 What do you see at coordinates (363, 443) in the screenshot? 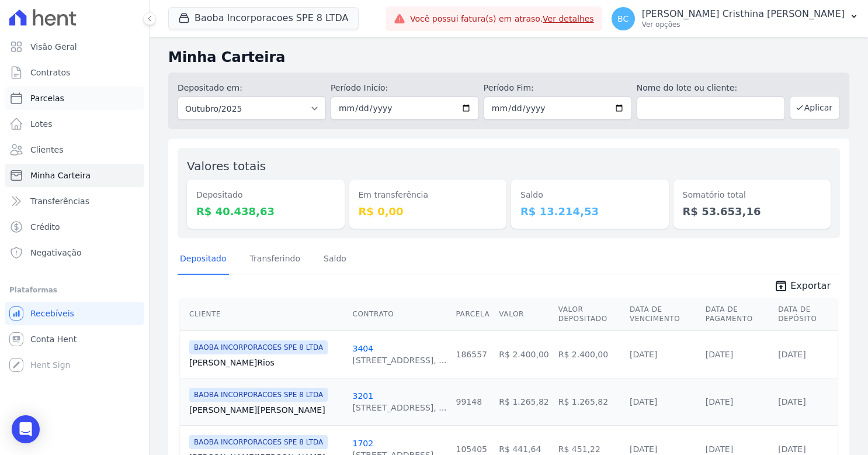
I see `a: 1702` at bounding box center [363, 443].